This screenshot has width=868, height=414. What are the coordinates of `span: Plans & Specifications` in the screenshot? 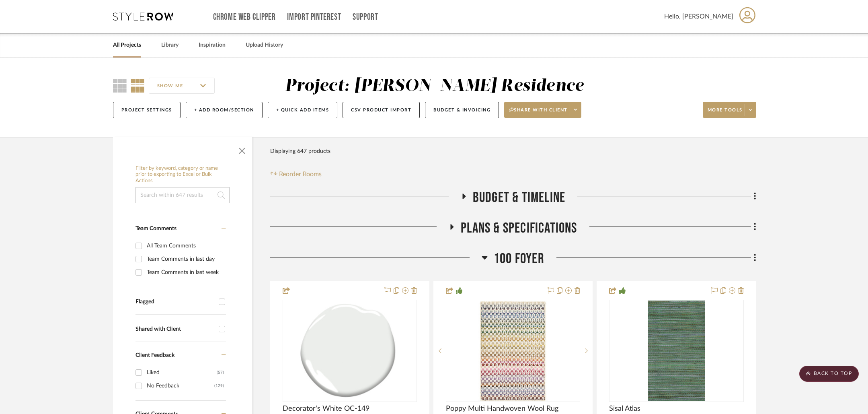 It's located at (519, 228).